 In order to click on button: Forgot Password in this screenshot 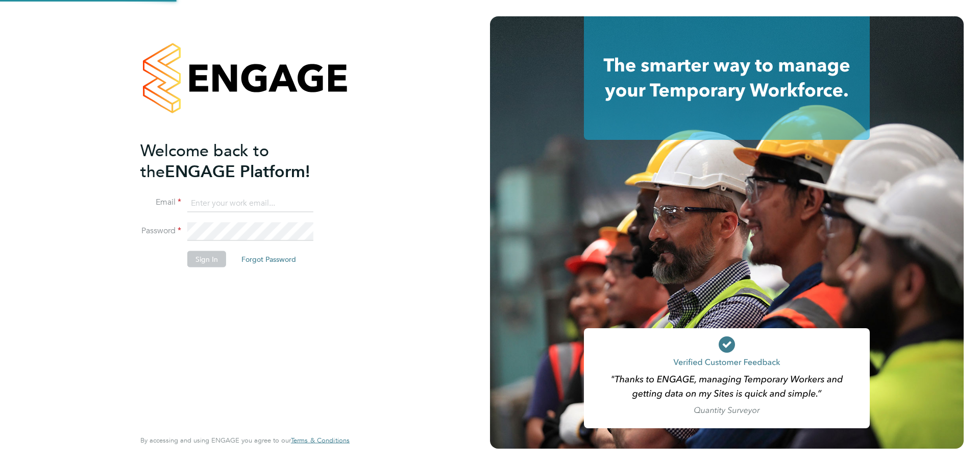, I will do `click(269, 260)`.